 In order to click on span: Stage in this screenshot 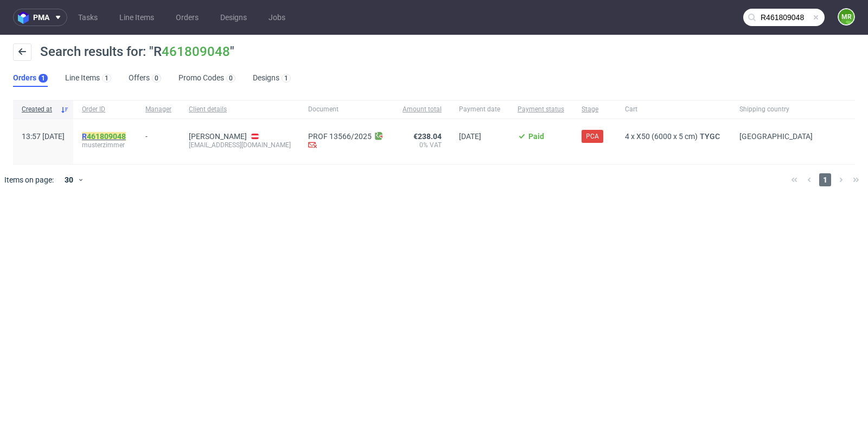, I will do `click(595, 109)`.